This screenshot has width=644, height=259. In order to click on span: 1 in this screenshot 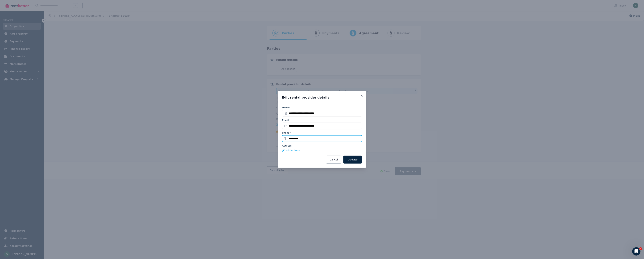, I will do `click(641, 249)`.